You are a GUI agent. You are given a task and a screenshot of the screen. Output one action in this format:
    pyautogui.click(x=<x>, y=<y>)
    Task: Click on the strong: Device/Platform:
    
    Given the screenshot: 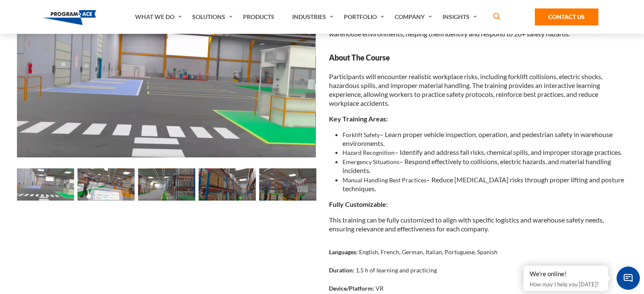 What is the action you would take?
    pyautogui.click(x=351, y=288)
    